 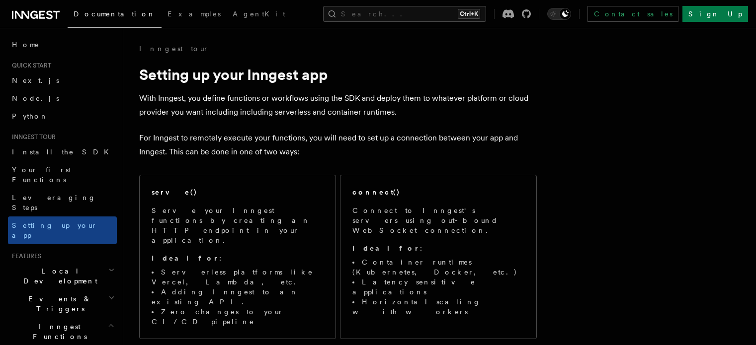 I want to click on li: Adding Inngest to an existing API., so click(x=238, y=297).